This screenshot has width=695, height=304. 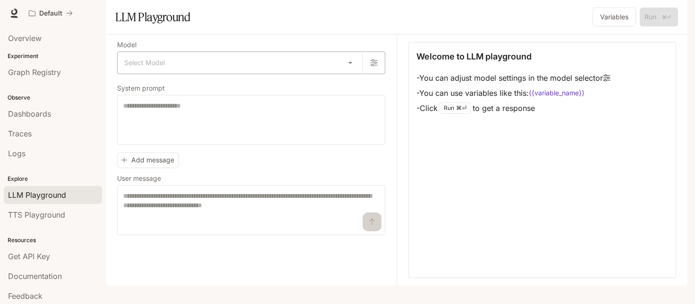 I want to click on button: All workspaces, so click(x=51, y=13).